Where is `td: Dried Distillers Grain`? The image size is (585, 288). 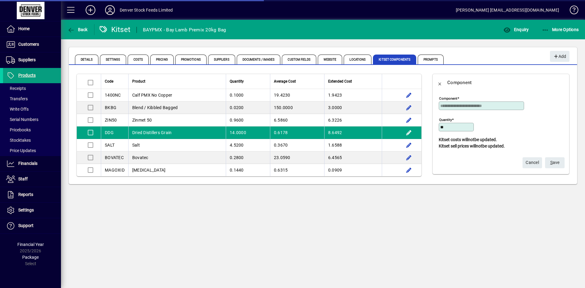 td: Dried Distillers Grain is located at coordinates (177, 133).